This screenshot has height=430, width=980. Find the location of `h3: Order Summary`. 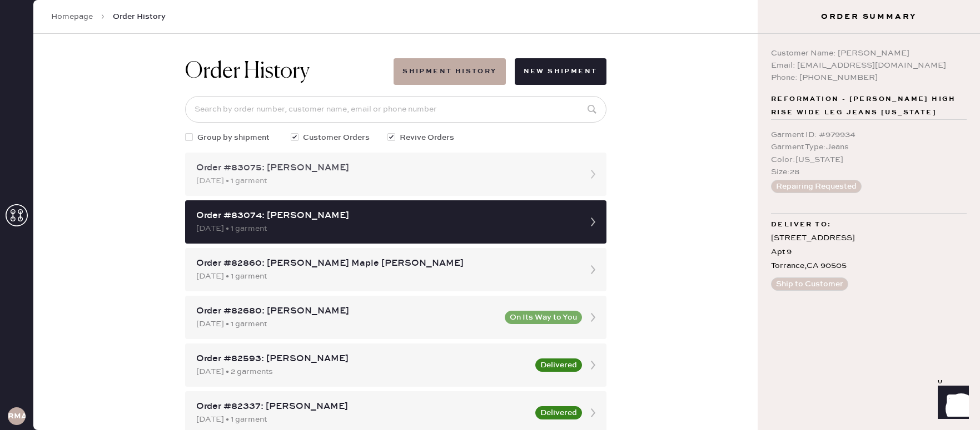

h3: Order Summary is located at coordinates (868, 17).